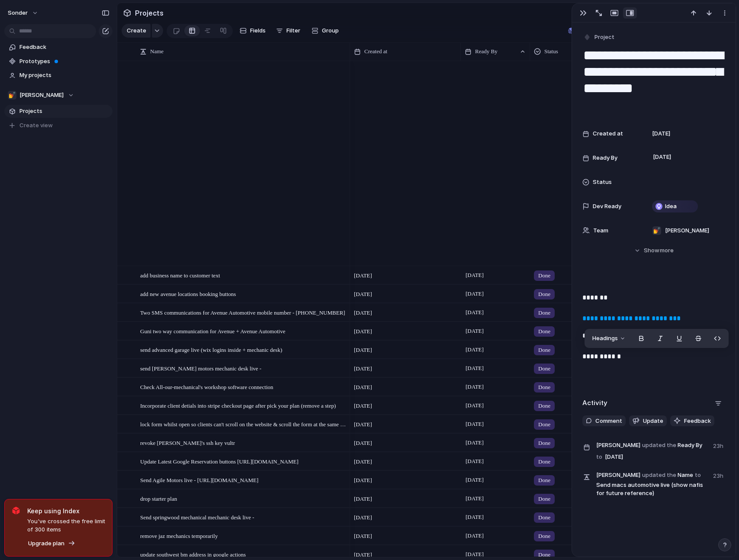 Image resolution: width=739 pixels, height=560 pixels. Describe the element at coordinates (720, 445) in the screenshot. I see `span: 23h` at that location.